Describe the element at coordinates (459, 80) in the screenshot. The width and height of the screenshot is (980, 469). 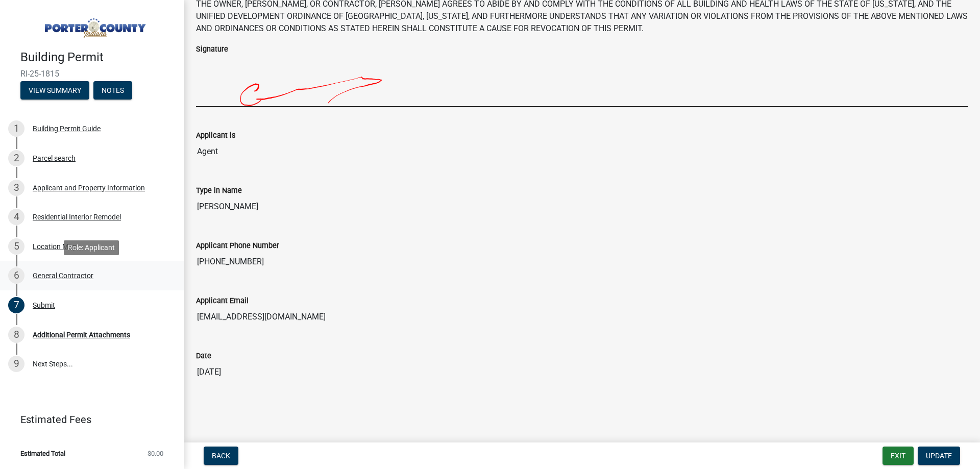
I see `img: 2BfcisAAAAGSURBVAMAIFl5hGEVVOkAAAAASUVORK5CYII=` at that location.